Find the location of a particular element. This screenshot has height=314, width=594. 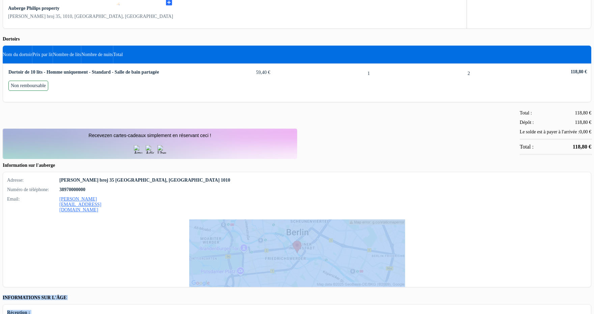

span: 1 is located at coordinates (368, 73).